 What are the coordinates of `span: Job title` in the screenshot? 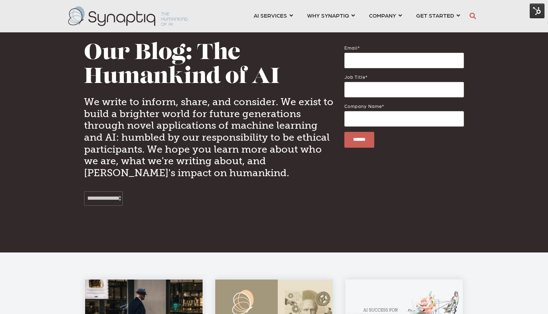 It's located at (355, 77).